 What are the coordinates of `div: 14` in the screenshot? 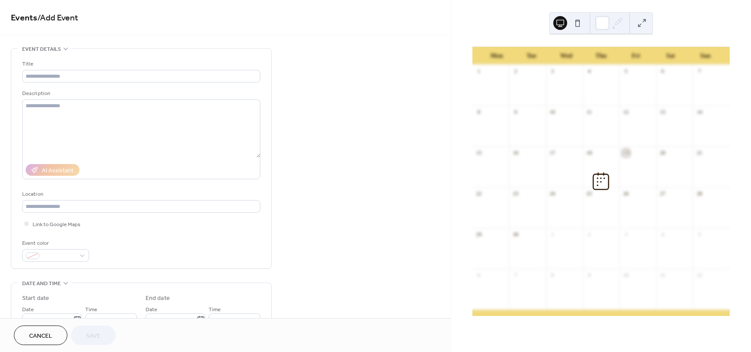 It's located at (699, 112).